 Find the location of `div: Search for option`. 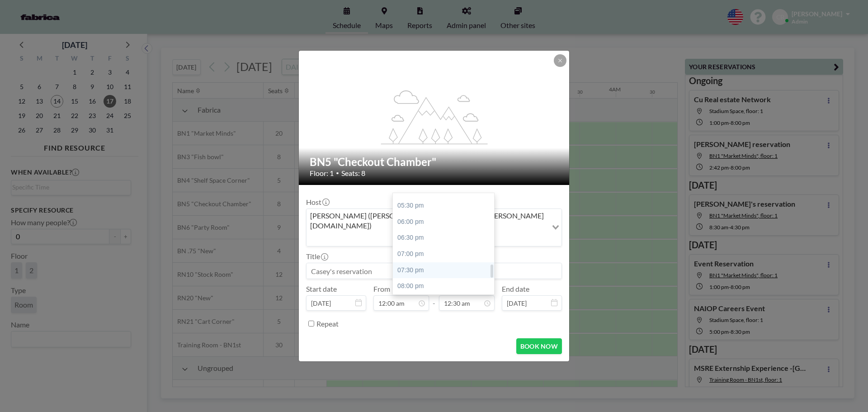

div: Search for option is located at coordinates (434, 227).